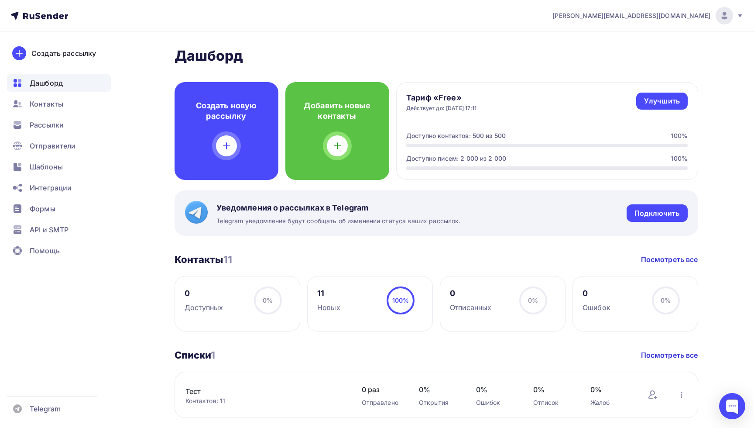 The image size is (754, 428). I want to click on div: Жалоб, so click(610, 402).